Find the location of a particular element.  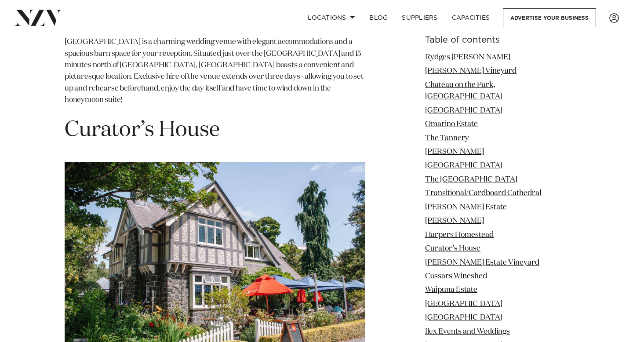

a: Cossars Wineshed is located at coordinates (456, 276).